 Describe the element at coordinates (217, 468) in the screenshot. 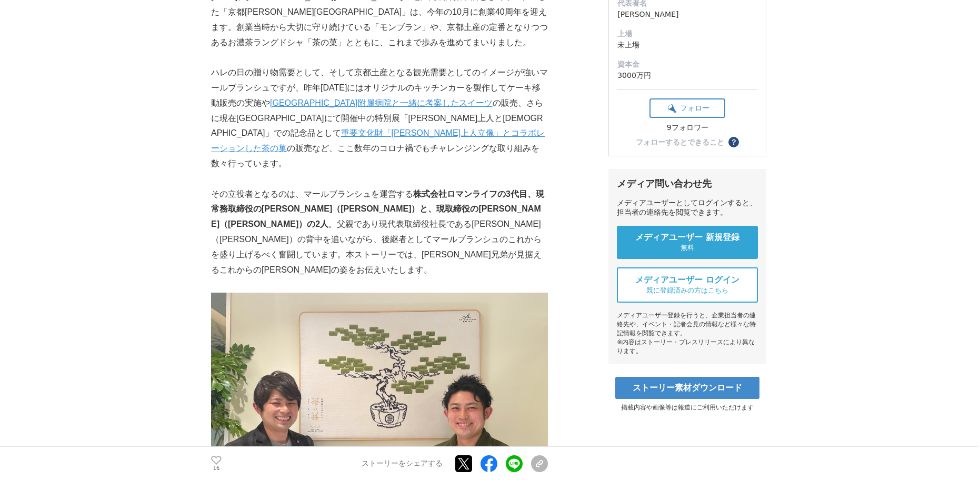

I see `p: 16` at that location.